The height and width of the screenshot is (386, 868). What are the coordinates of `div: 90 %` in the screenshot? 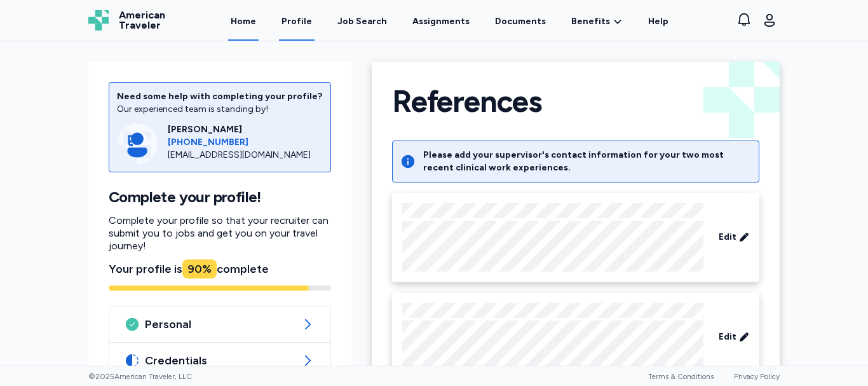 It's located at (200, 269).